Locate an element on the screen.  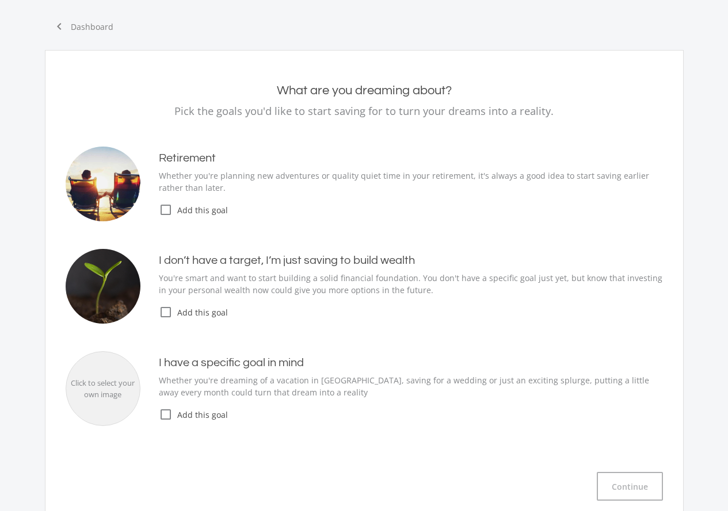
h4: I don’t have a target, I’m just saving to build wealth is located at coordinates (411, 261).